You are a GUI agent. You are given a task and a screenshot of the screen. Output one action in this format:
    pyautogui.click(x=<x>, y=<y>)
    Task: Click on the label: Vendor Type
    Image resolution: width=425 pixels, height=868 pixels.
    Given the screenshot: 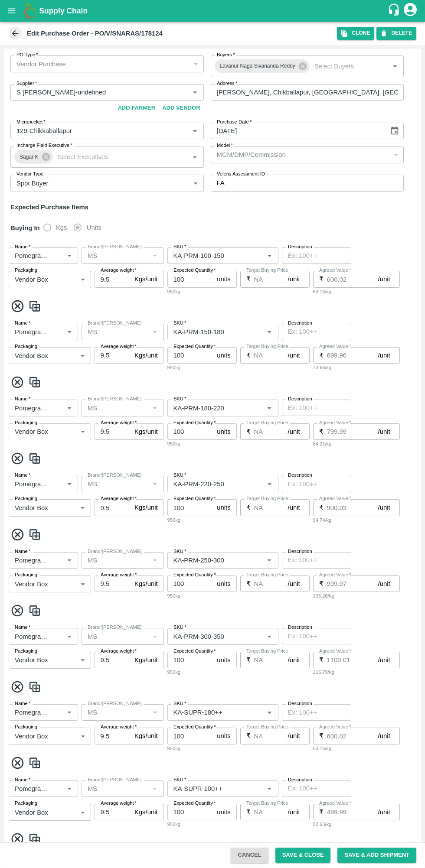 What is the action you would take?
    pyautogui.click(x=30, y=174)
    